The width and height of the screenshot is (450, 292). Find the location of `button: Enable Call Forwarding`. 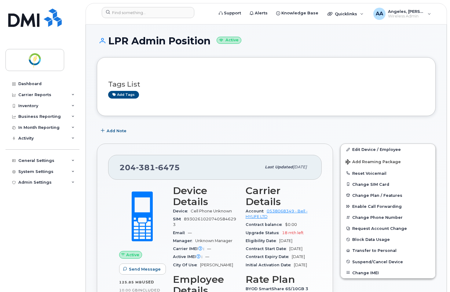

button: Enable Call Forwarding is located at coordinates (388, 206).